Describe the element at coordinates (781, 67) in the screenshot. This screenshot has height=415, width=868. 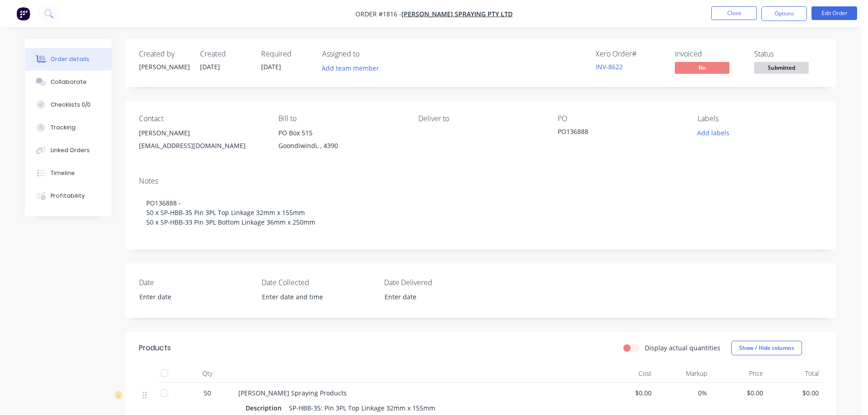
I see `span: Submitted` at that location.